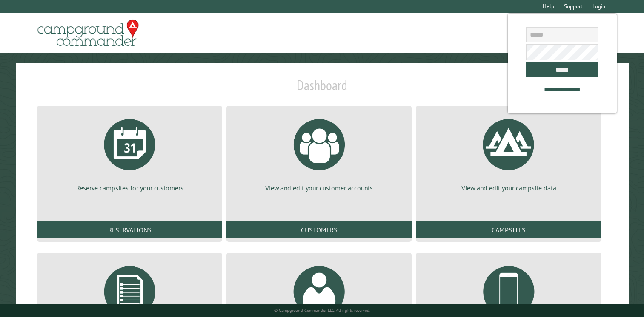 This screenshot has height=317, width=644. Describe the element at coordinates (508, 188) in the screenshot. I see `p: View and edit your campsite data` at that location.